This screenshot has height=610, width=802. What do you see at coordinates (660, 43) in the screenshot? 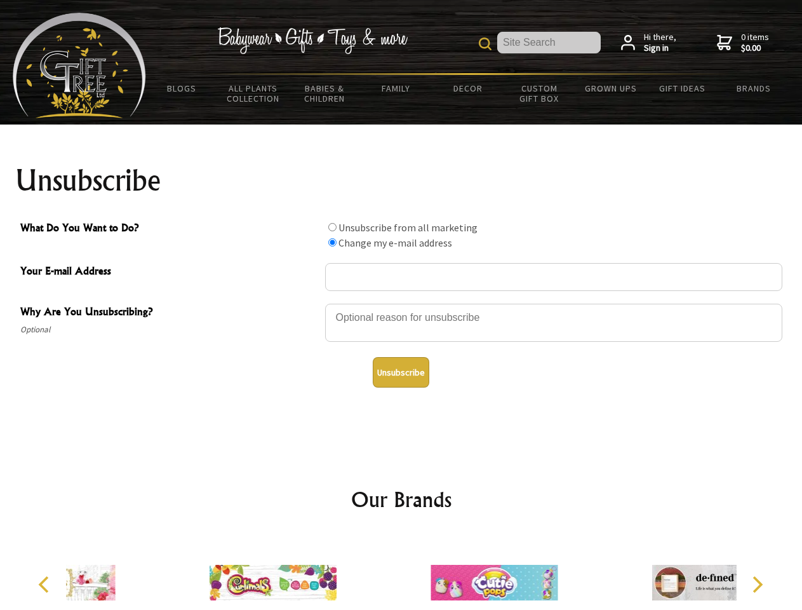
I see `span: Hi there,` at bounding box center [660, 43].